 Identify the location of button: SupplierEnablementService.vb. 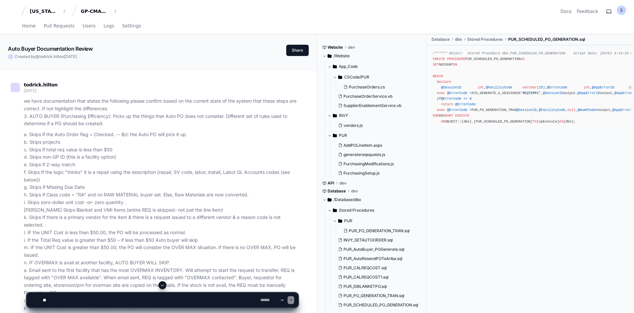
(376, 106).